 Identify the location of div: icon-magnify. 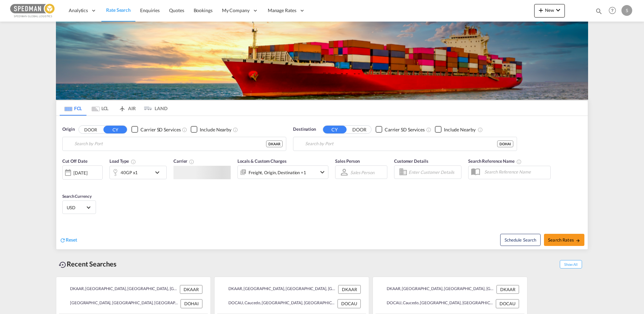
(599, 12).